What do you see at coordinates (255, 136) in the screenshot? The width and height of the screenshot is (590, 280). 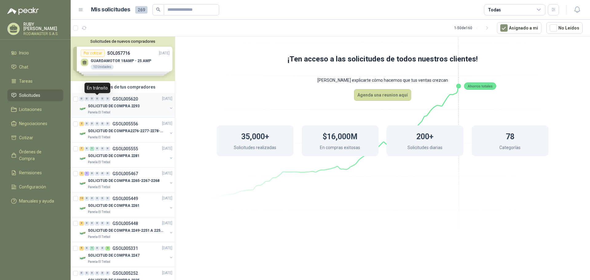 I see `h1: 35,000+` at bounding box center [255, 136].